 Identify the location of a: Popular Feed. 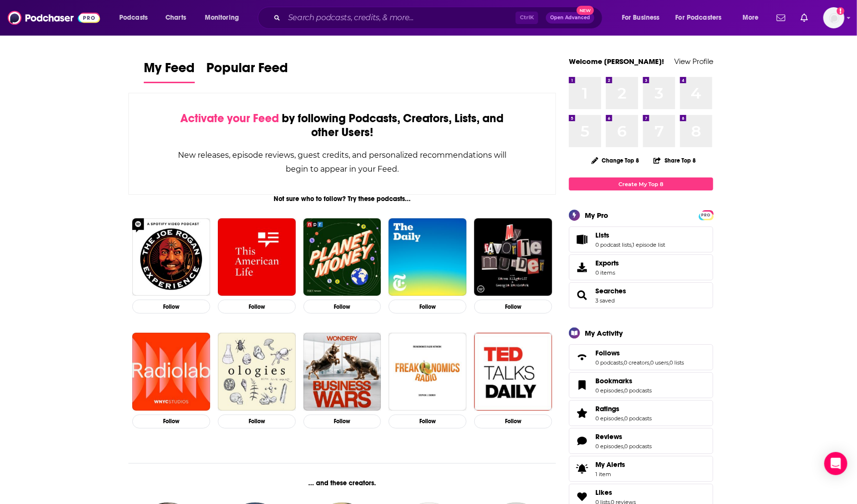
(247, 71).